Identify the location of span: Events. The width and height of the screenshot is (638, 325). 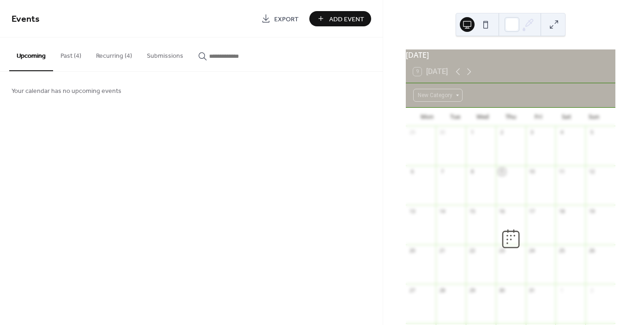
(25, 19).